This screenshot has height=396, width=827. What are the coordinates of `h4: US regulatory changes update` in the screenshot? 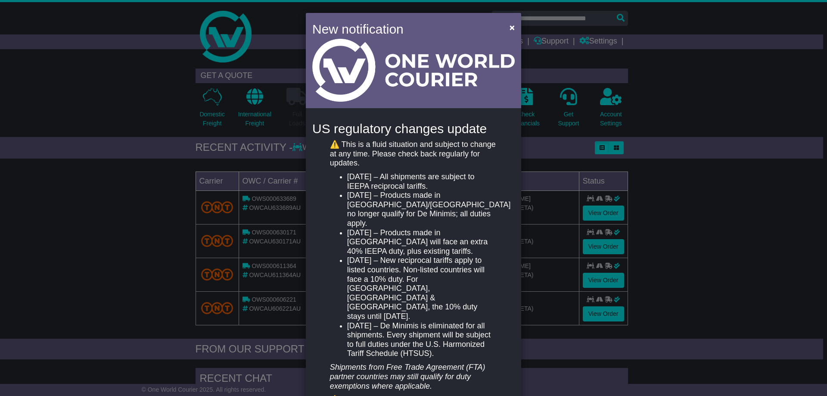 It's located at (414, 128).